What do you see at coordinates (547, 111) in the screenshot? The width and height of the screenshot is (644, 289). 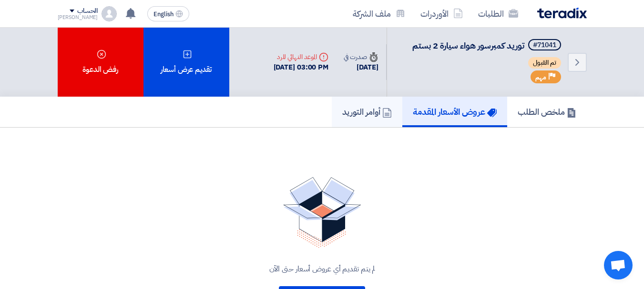 I see `h5: ملخص الطلب` at bounding box center [547, 111].